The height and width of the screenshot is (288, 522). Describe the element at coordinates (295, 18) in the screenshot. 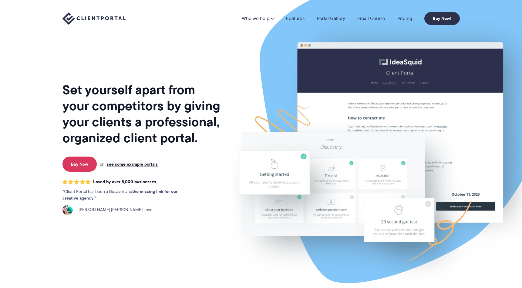

I see `a: Features` at that location.